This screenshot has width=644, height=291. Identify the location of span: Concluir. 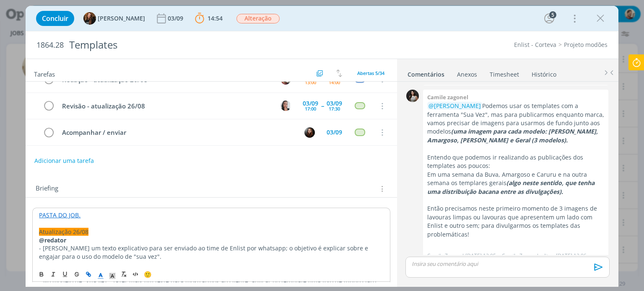
(55, 19).